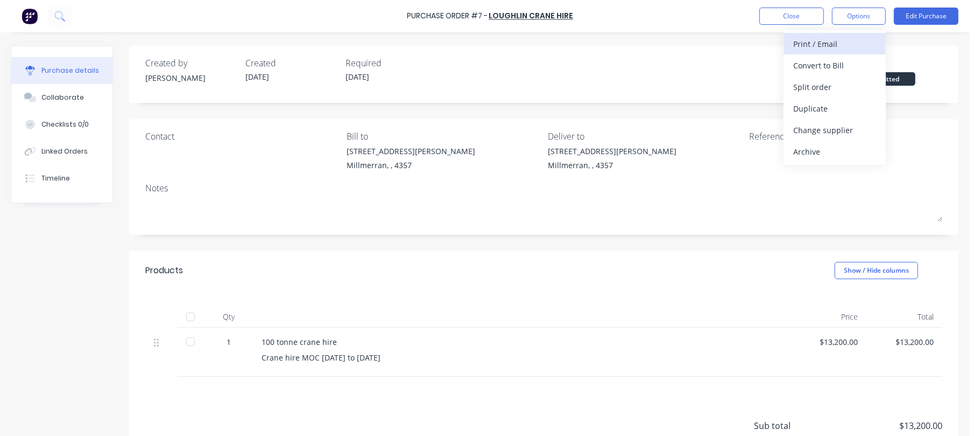 The height and width of the screenshot is (436, 980). I want to click on div: Price, so click(829, 316).